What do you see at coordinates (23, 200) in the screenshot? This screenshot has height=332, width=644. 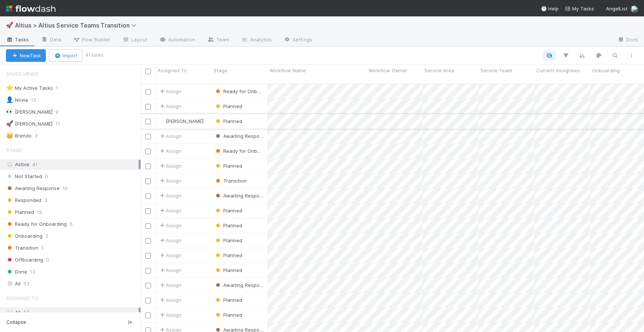 I see `span: Responded` at bounding box center [23, 200].